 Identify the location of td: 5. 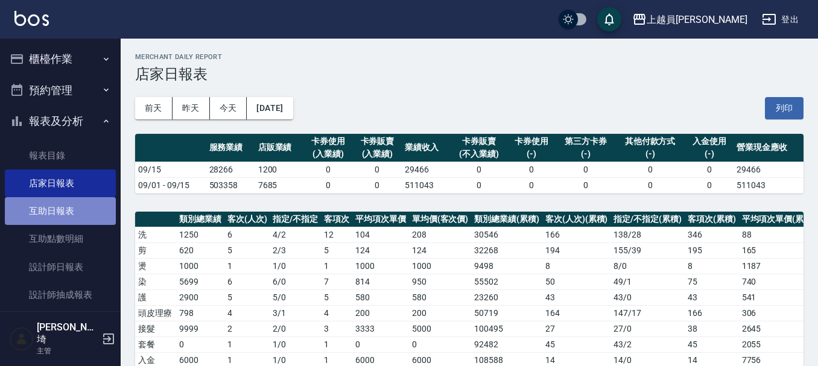
(336, 297).